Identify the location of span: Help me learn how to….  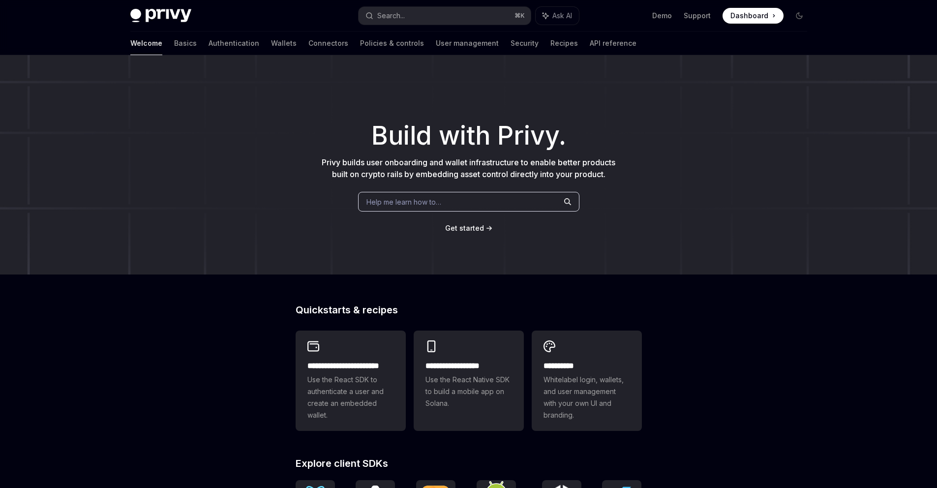
(404, 202).